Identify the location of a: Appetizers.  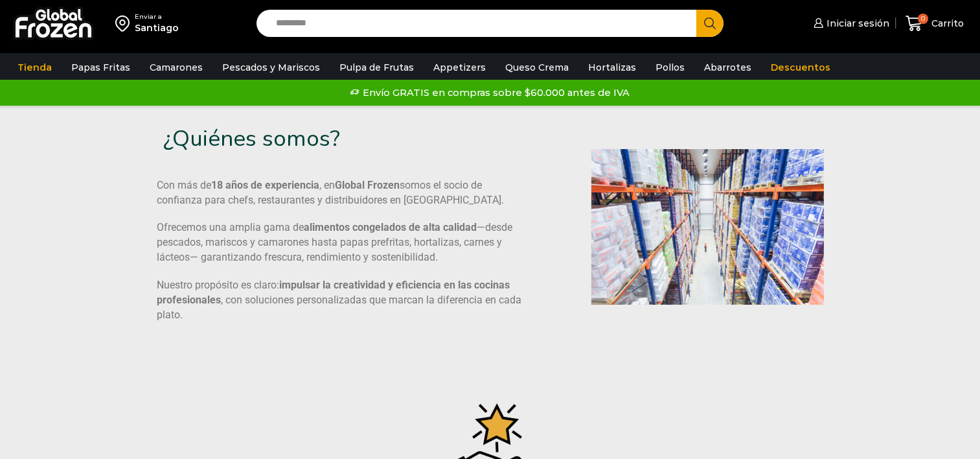
(459, 67).